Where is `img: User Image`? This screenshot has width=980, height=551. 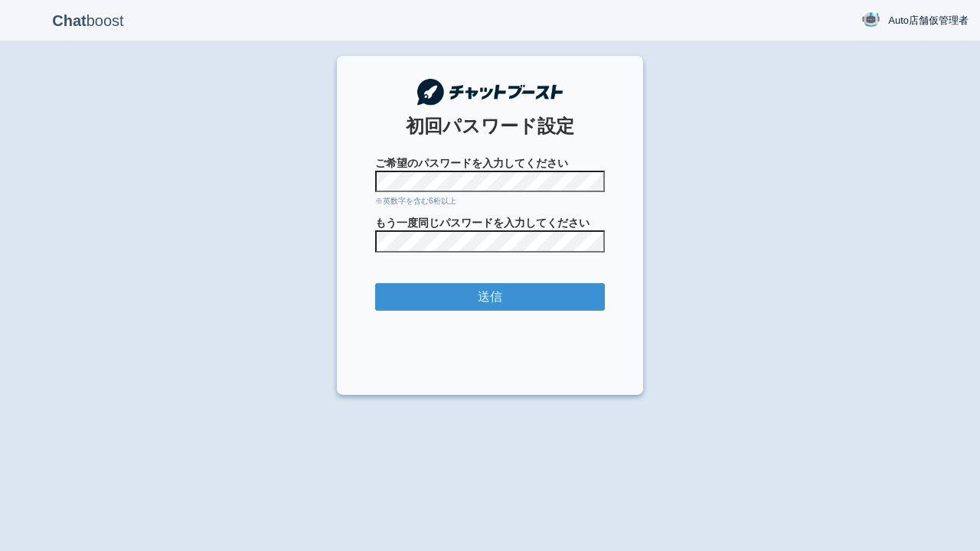 img: User Image is located at coordinates (871, 19).